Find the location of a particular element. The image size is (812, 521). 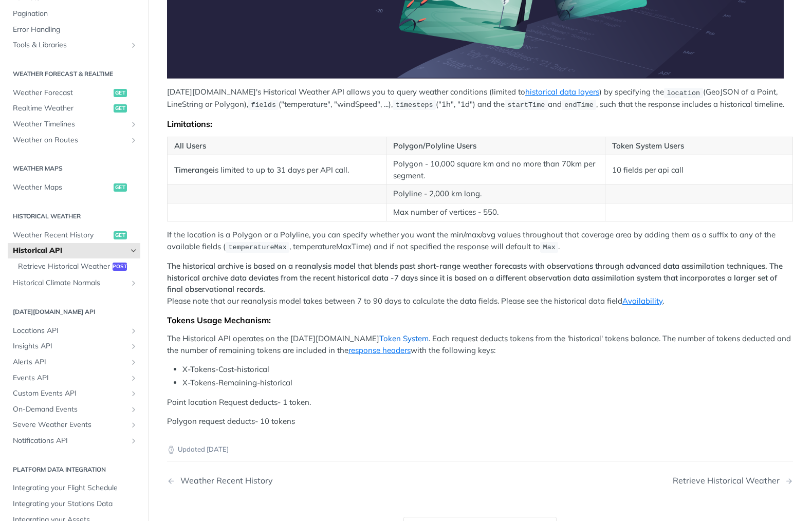

span: Pagination is located at coordinates (75, 14).